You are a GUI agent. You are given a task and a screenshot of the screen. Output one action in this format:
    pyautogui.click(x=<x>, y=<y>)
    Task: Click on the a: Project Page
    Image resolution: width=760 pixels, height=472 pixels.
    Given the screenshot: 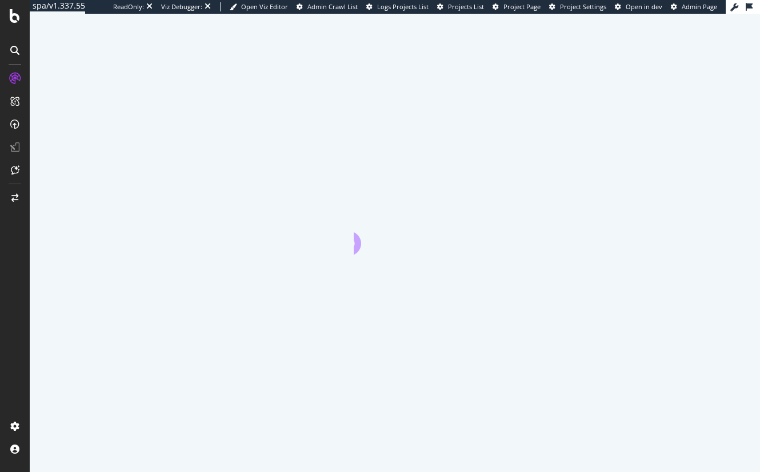 What is the action you would take?
    pyautogui.click(x=517, y=7)
    